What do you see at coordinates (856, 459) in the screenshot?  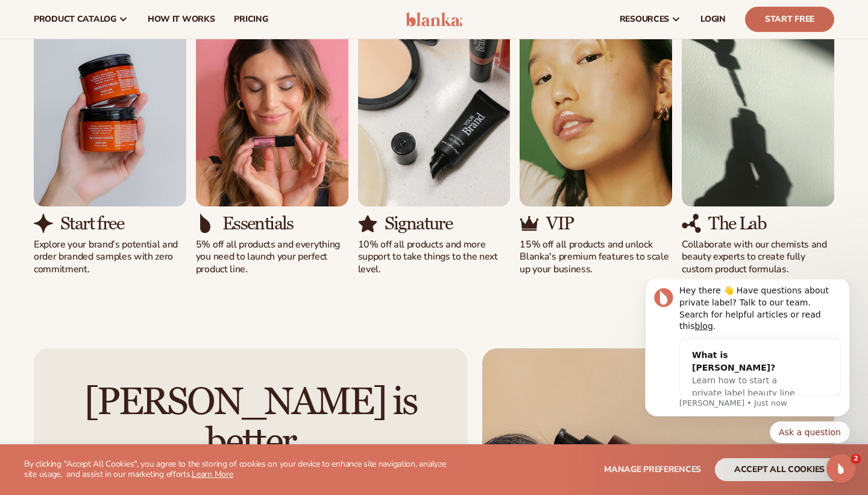 I see `span: 2` at bounding box center [856, 459].